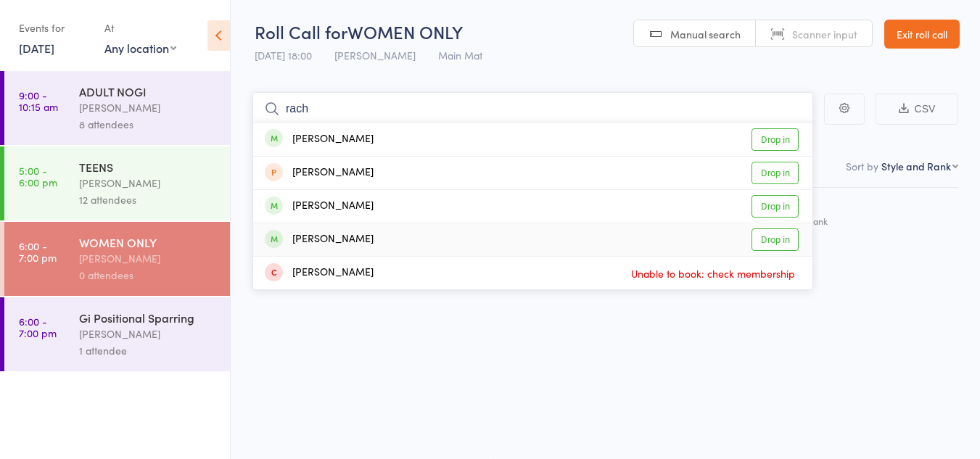 This screenshot has height=459, width=980. Describe the element at coordinates (148, 350) in the screenshot. I see `div: 1 attendee` at that location.